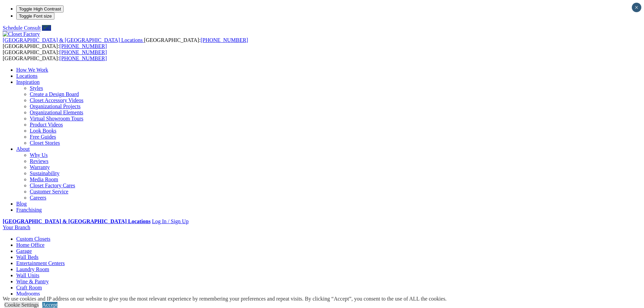  Describe the element at coordinates (43, 131) in the screenshot. I see `a: Look Books` at that location.